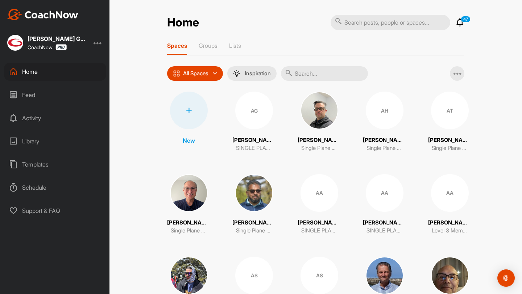  I want to click on h2: Home, so click(183, 22).